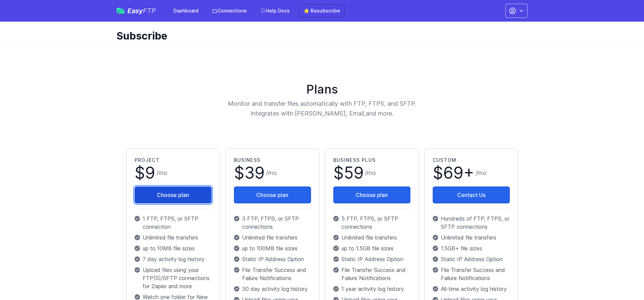 Image resolution: width=644 pixels, height=300 pixels. Describe the element at coordinates (136, 11) in the screenshot. I see `a: EasyFTP` at that location.